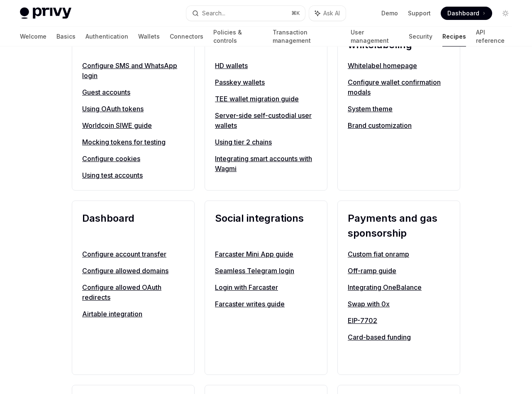 Image resolution: width=532 pixels, height=394 pixels. What do you see at coordinates (399, 254) in the screenshot?
I see `a: Custom fiat onramp` at bounding box center [399, 254].